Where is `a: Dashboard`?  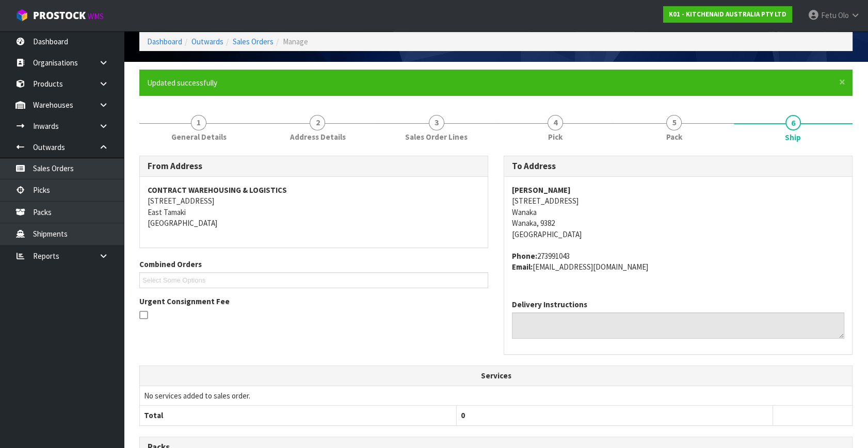 a: Dashboard is located at coordinates (164, 41).